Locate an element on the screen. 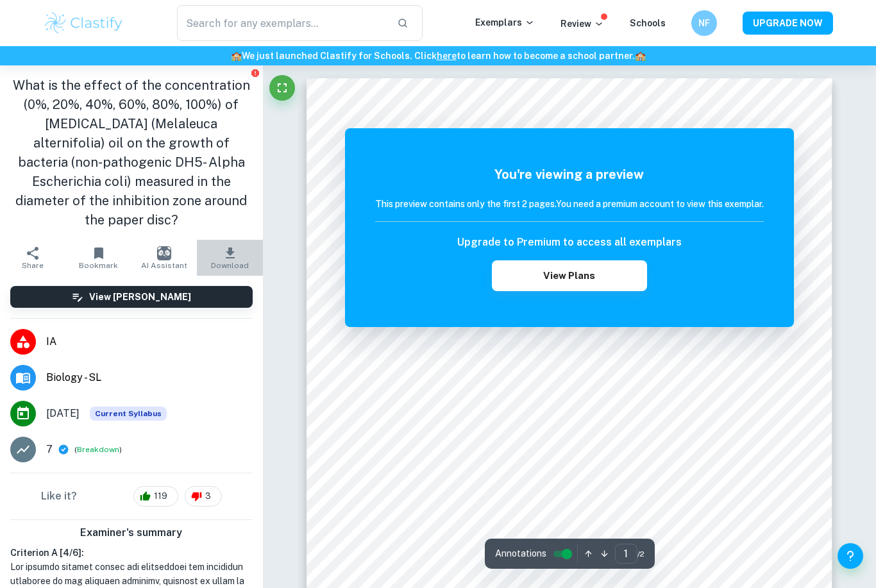 The image size is (876, 588). span: Annotations is located at coordinates (521, 553).